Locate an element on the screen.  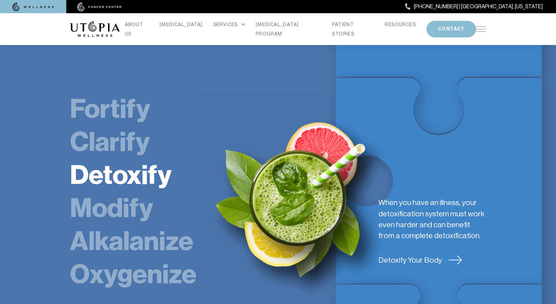
p: When you have an illness, your detoxification system must work even harder and can benefit from a... is located at coordinates (432, 223).